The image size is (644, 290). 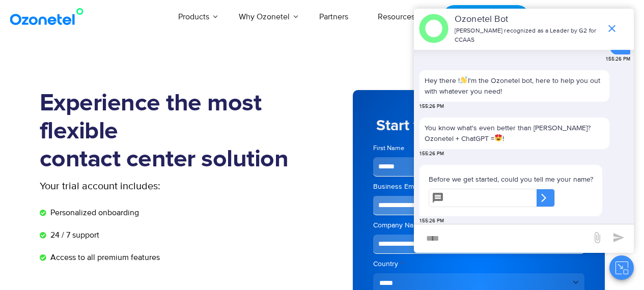 I want to click on p: Your trial account includes:, so click(x=142, y=186).